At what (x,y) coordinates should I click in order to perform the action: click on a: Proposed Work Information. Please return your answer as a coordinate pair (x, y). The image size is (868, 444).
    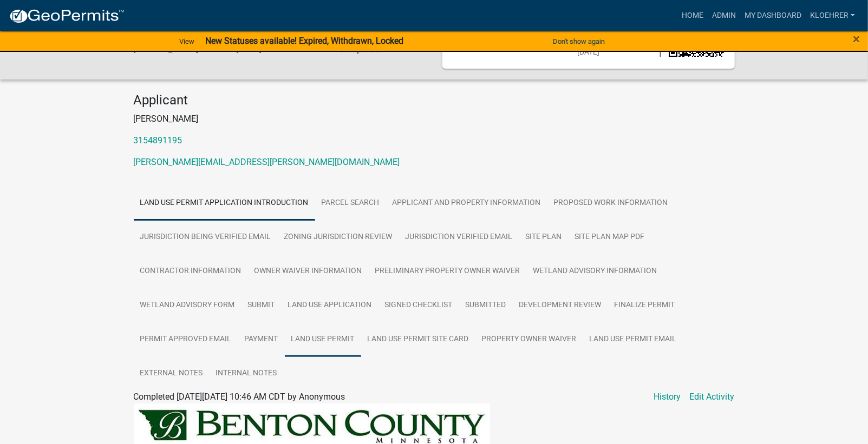
    Looking at the image, I should click on (611, 203).